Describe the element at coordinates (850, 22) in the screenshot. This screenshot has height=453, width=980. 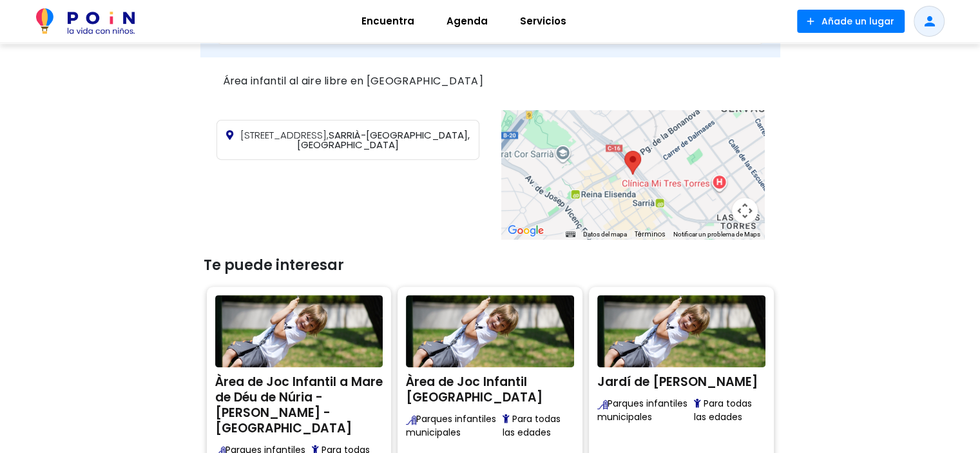
I see `button: Añade un lugar` at that location.